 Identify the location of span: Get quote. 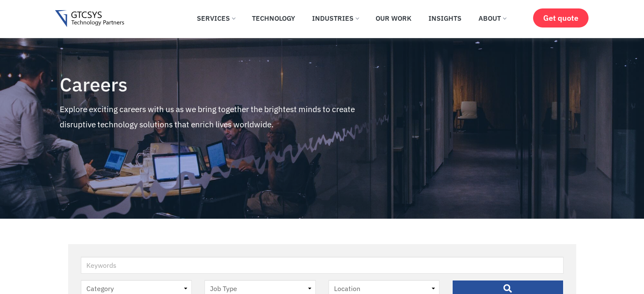
(561, 18).